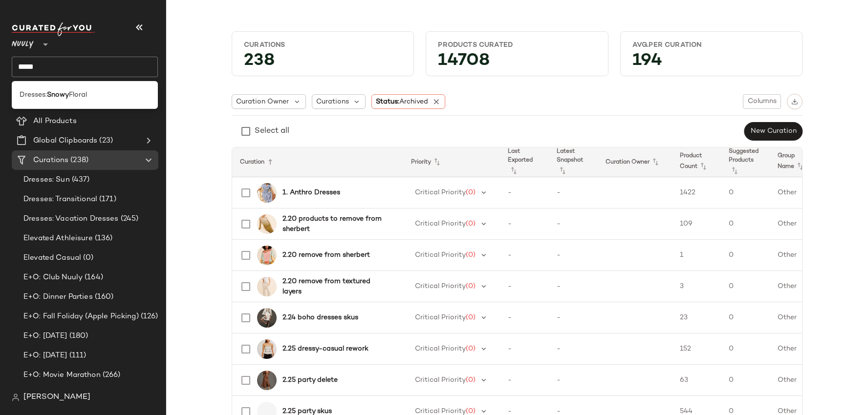 The height and width of the screenshot is (415, 868). I want to click on span: (266), so click(111, 375).